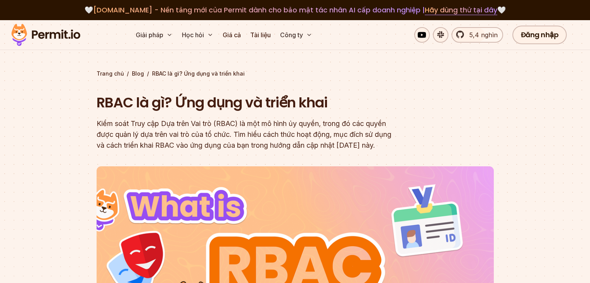  What do you see at coordinates (461, 10) in the screenshot?
I see `a: Hãy dùng thử tại đây` at bounding box center [461, 10].